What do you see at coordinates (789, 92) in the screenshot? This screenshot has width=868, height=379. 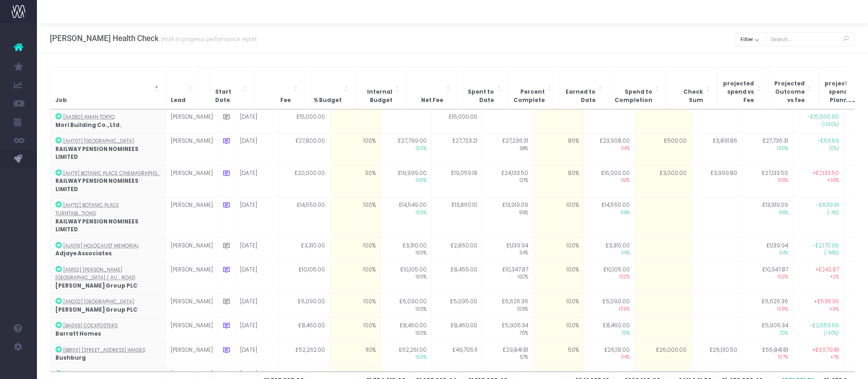 I see `span: Projected Outcome vs fee` at bounding box center [789, 92].